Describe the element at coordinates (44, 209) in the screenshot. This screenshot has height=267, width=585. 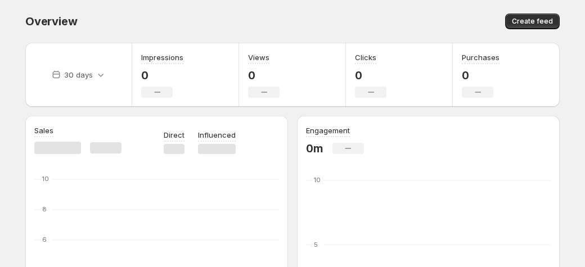
I see `text: 8` at that location.